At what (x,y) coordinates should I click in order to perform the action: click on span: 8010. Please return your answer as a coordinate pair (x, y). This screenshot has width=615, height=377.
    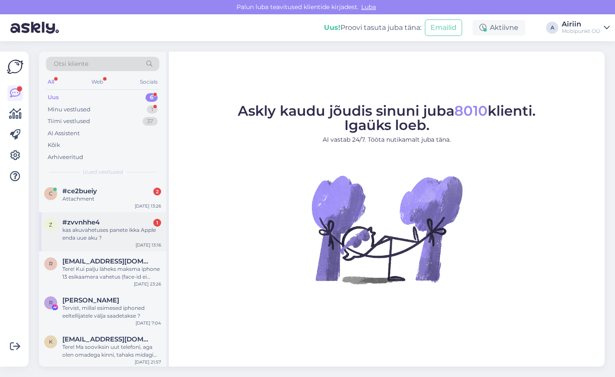
    Looking at the image, I should click on (471, 111).